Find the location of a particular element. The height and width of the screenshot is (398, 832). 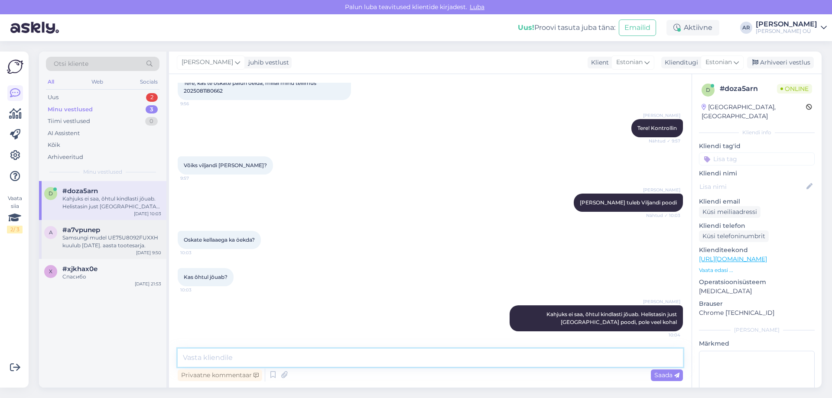

p: Operatsioonisüsteem is located at coordinates (756, 282).